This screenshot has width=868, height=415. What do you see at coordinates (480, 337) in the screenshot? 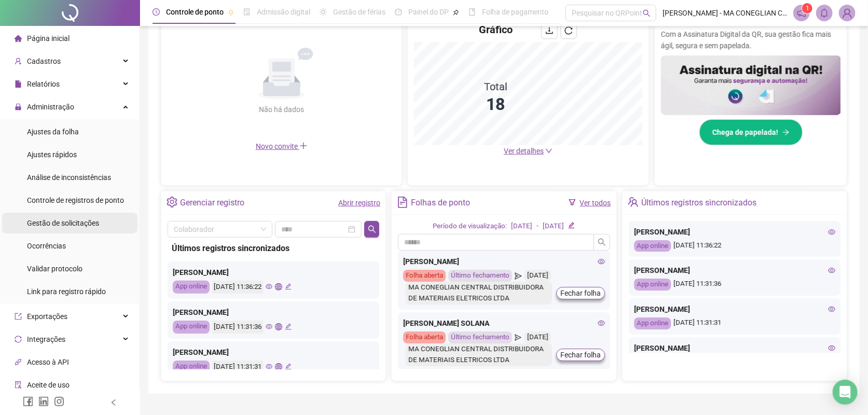
I see `div: Último fechamento` at bounding box center [480, 337].